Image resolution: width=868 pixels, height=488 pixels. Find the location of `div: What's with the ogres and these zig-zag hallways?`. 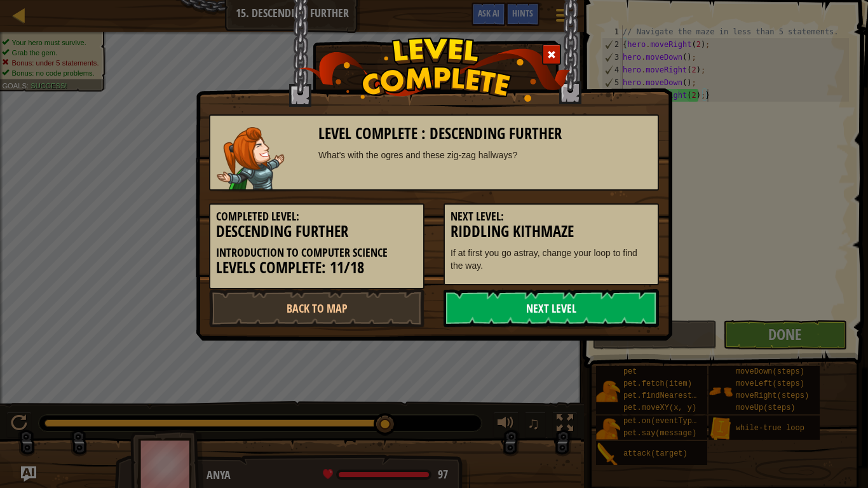

div: What's with the ogres and these zig-zag hallways? is located at coordinates (485, 155).